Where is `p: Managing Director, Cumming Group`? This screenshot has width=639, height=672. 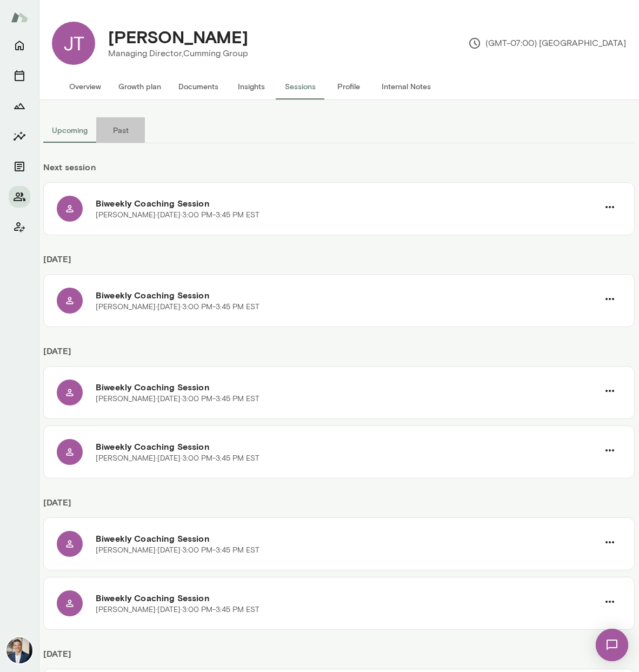
p: Managing Director, Cumming Group is located at coordinates (178, 53).